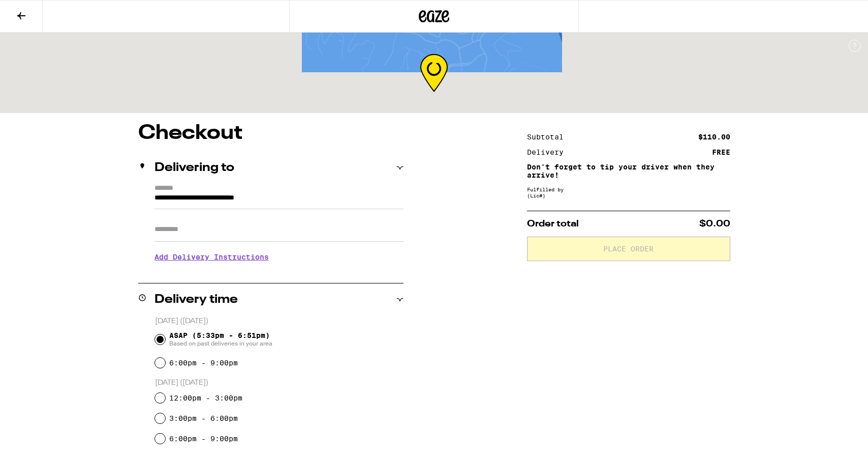 The width and height of the screenshot is (868, 457). Describe the element at coordinates (714, 137) in the screenshot. I see `div: $110.00` at that location.